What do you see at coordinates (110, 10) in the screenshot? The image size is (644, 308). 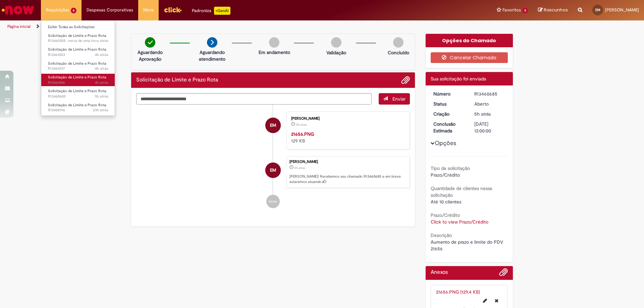 I see `span: Despesas Corporativas` at bounding box center [110, 10].